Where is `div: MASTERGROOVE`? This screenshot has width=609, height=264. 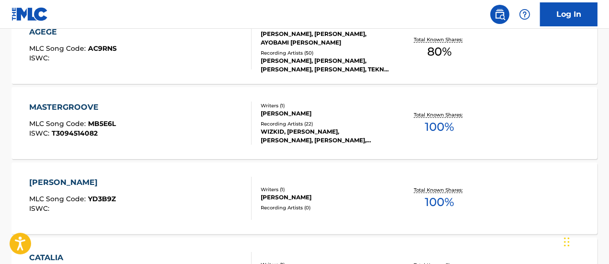 div: MASTERGROOVE is located at coordinates (72, 107).